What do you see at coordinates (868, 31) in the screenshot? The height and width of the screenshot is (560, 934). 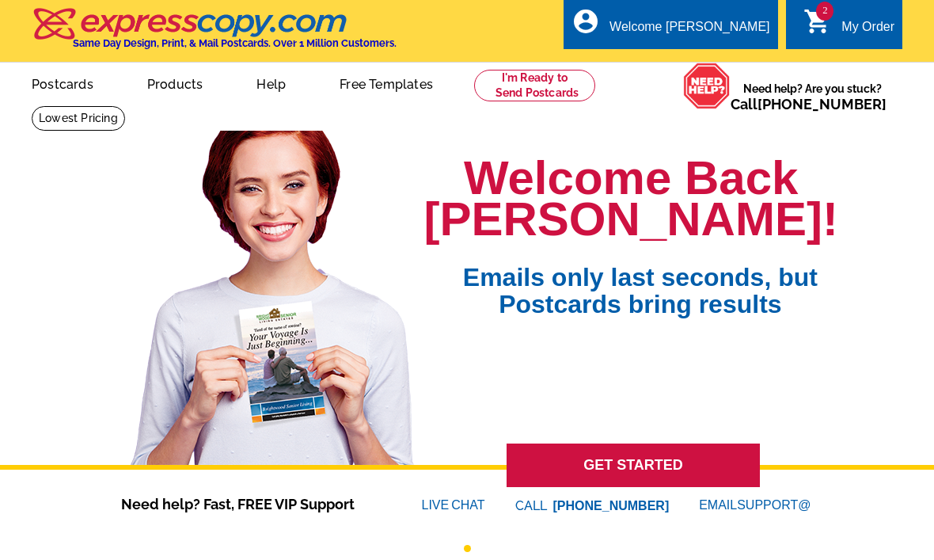 I see `div: My Order` at bounding box center [868, 31].